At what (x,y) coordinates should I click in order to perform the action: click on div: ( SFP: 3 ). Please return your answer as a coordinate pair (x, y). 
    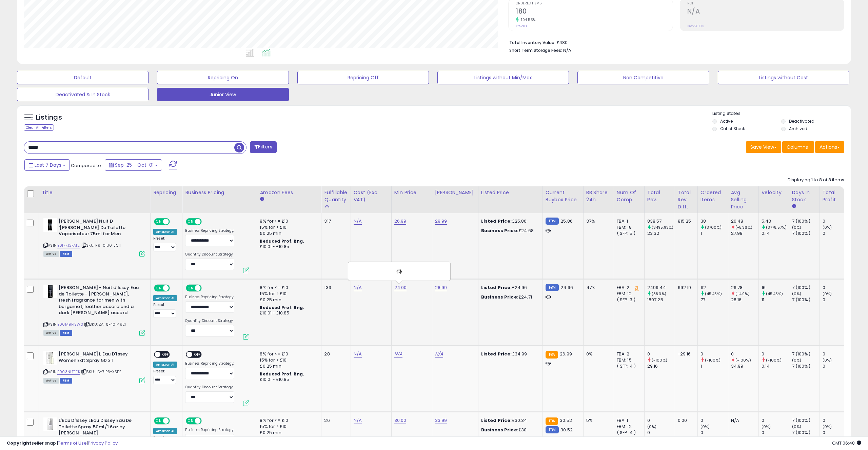
    Looking at the image, I should click on (628, 300).